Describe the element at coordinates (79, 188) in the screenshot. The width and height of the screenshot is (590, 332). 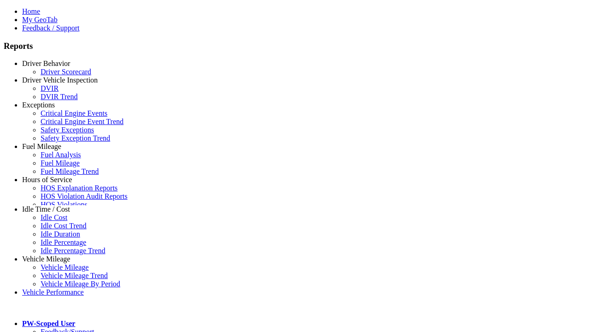
I see `a: HOS Explanation Reports` at that location.